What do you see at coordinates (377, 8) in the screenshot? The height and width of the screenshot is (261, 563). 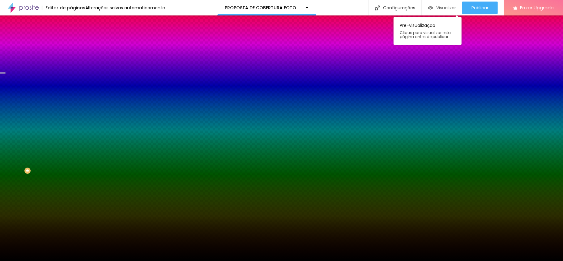 I see `img: Icone` at bounding box center [377, 8].